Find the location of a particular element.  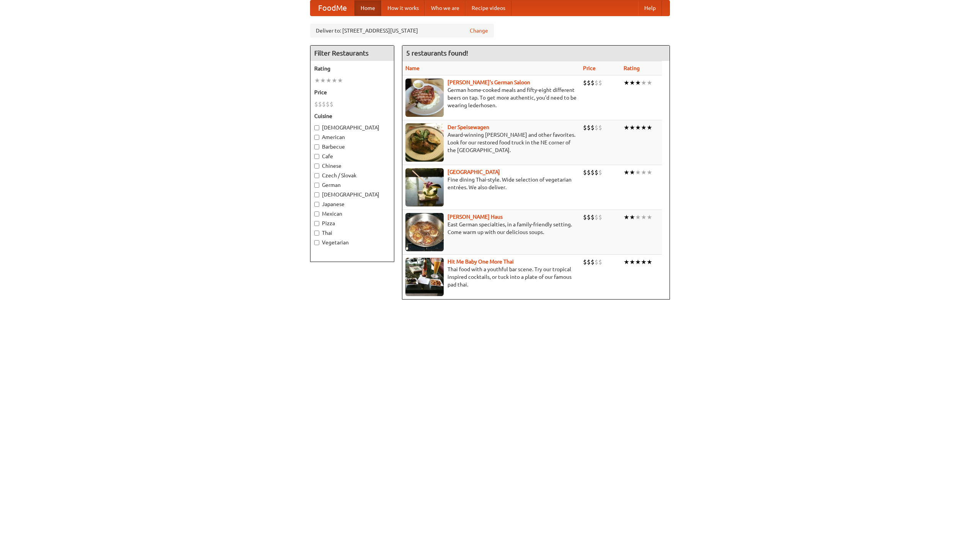

h5: Price is located at coordinates (352, 92).